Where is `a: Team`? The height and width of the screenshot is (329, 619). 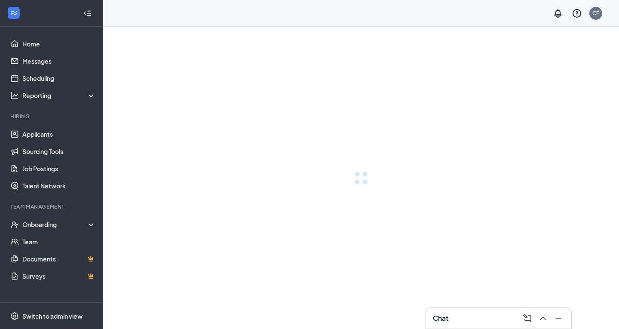
a: Team is located at coordinates (59, 242).